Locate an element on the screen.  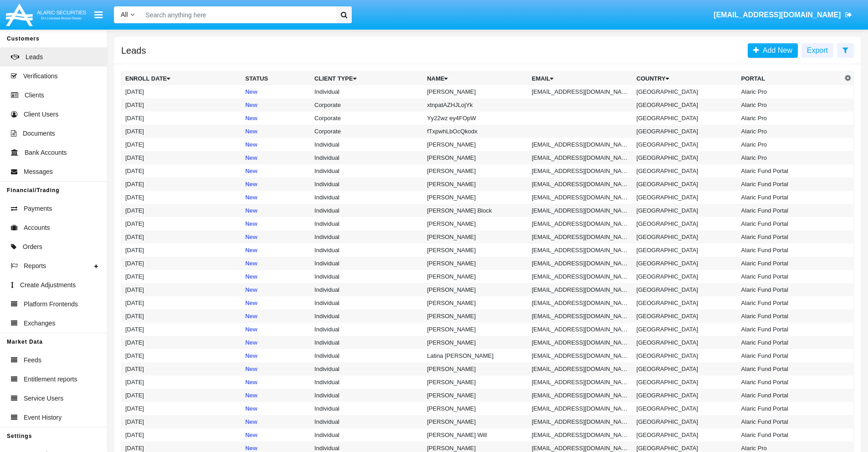
input: Search is located at coordinates (237, 14).